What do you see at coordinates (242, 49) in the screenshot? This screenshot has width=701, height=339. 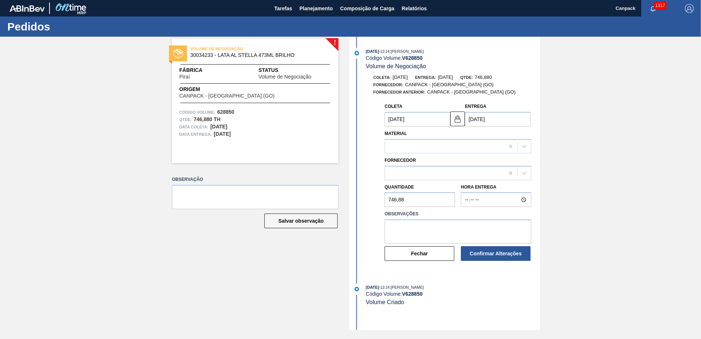 I see `span: VOLUME DE NEGOCIAÇÃO` at bounding box center [242, 49].